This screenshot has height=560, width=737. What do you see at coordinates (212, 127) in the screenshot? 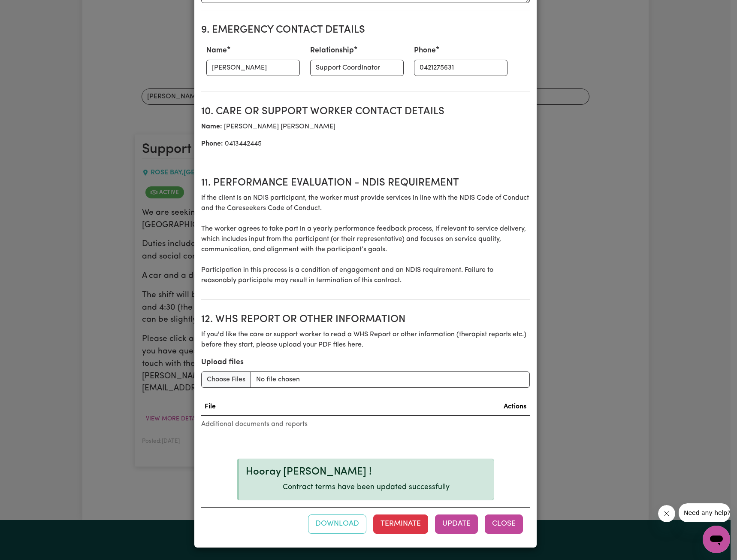
I see `b: Name:` at bounding box center [212, 127].